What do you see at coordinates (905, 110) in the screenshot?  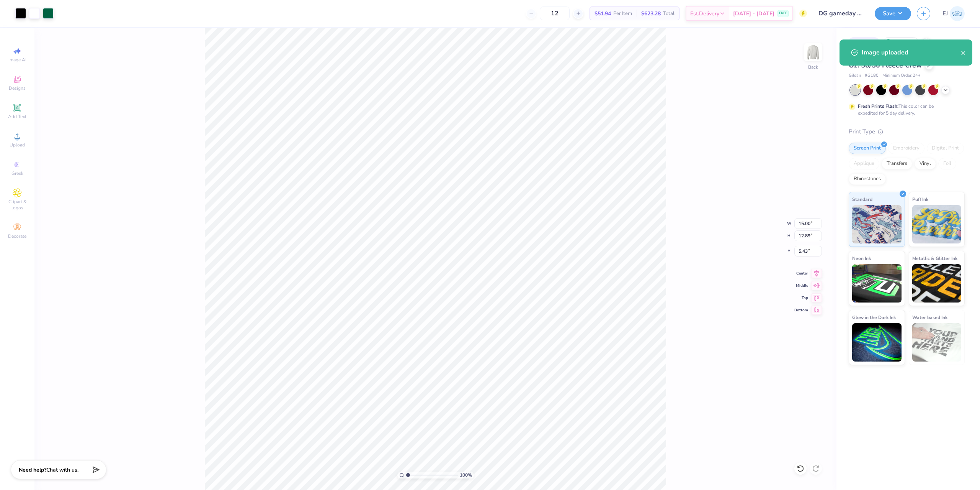 I see `div: This color can be expedited for 5 day delivery.` at bounding box center [905, 110].